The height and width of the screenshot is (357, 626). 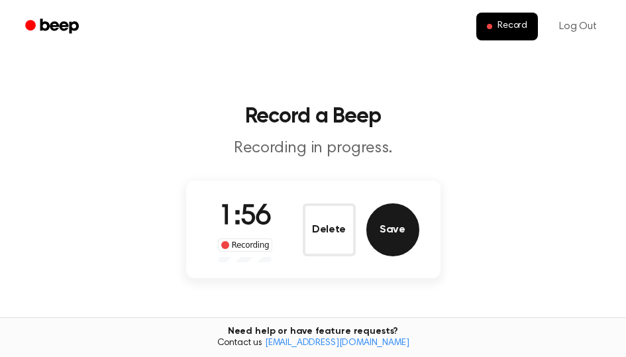 I want to click on h1: Record a Beep, so click(x=313, y=117).